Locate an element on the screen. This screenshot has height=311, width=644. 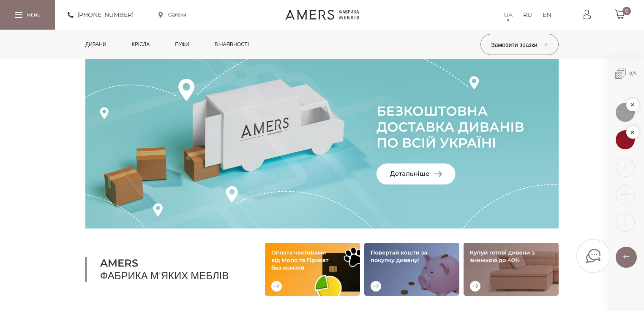
a: UA is located at coordinates (508, 15).